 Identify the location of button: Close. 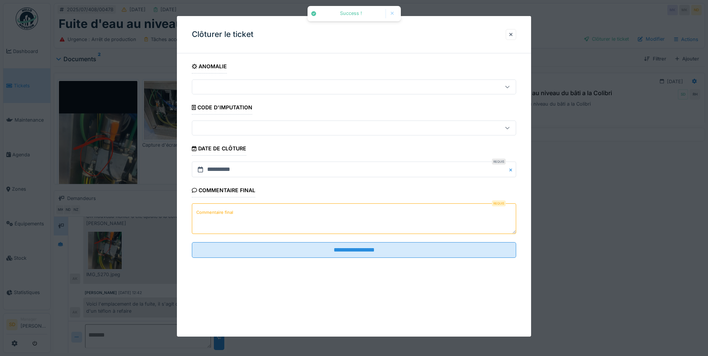
(512, 169).